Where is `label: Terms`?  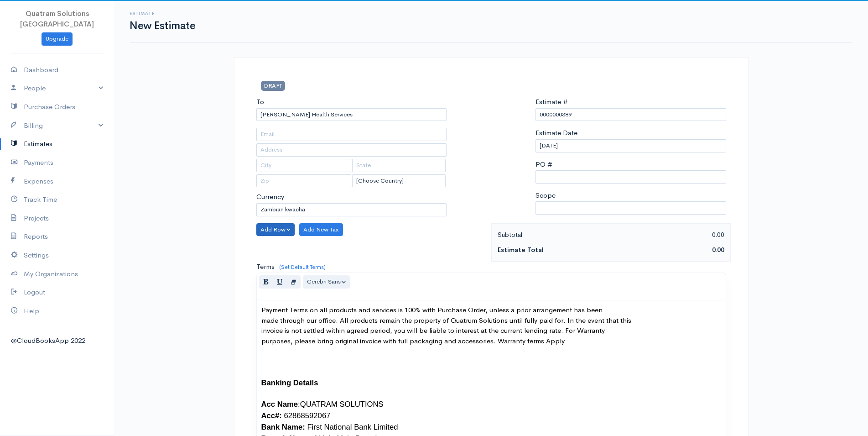
label: Terms is located at coordinates (266, 266).